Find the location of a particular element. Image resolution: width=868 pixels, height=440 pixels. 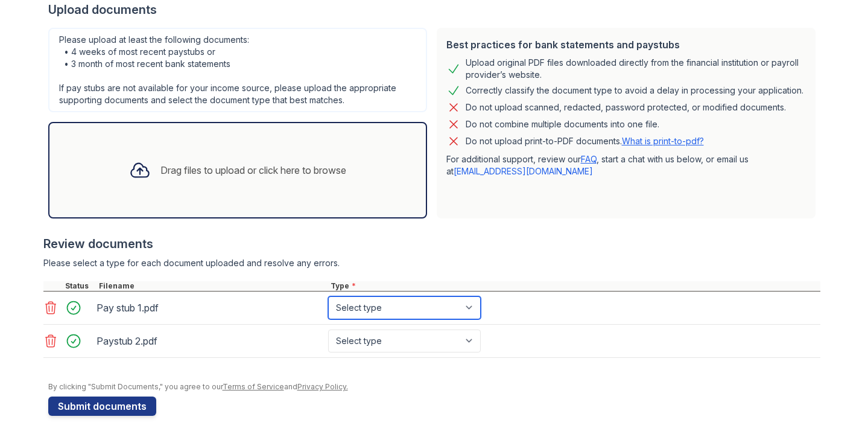

div: Please select a type for each document uploaded and resolve any errors. is located at coordinates (433, 263).